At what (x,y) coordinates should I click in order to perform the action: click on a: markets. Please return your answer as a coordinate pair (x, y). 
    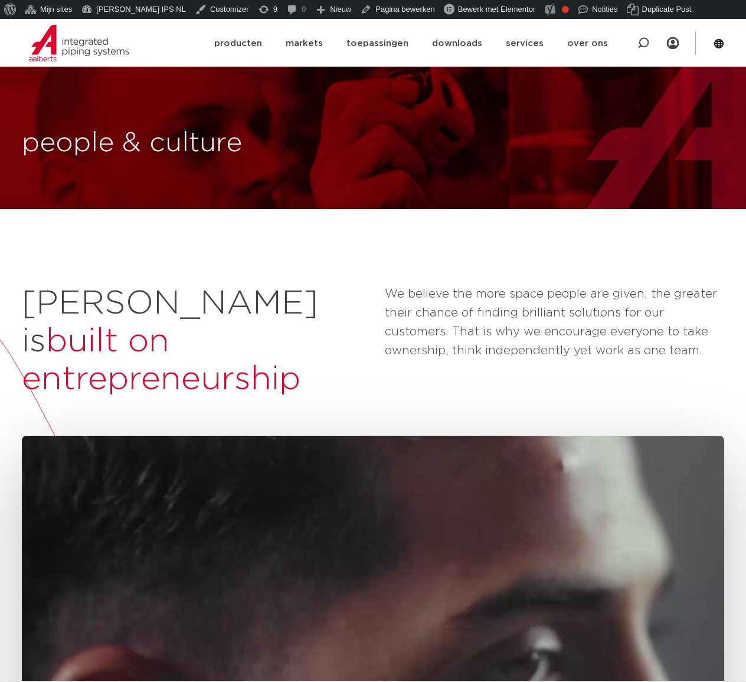
    Looking at the image, I should click on (304, 43).